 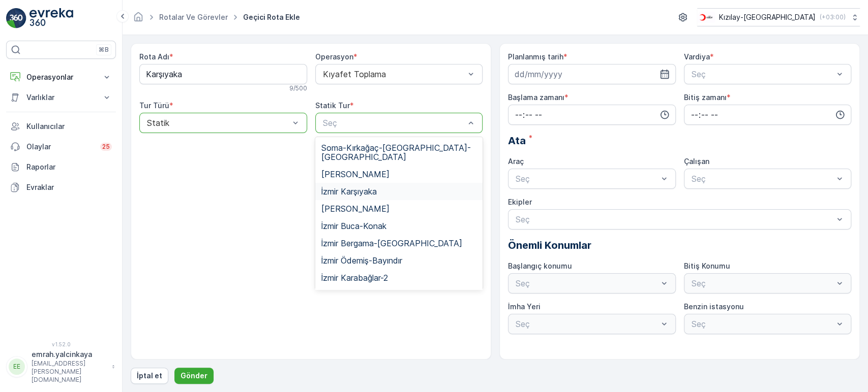 What do you see at coordinates (354, 226) in the screenshot?
I see `span: İzmir Buca-Konak` at bounding box center [354, 226].